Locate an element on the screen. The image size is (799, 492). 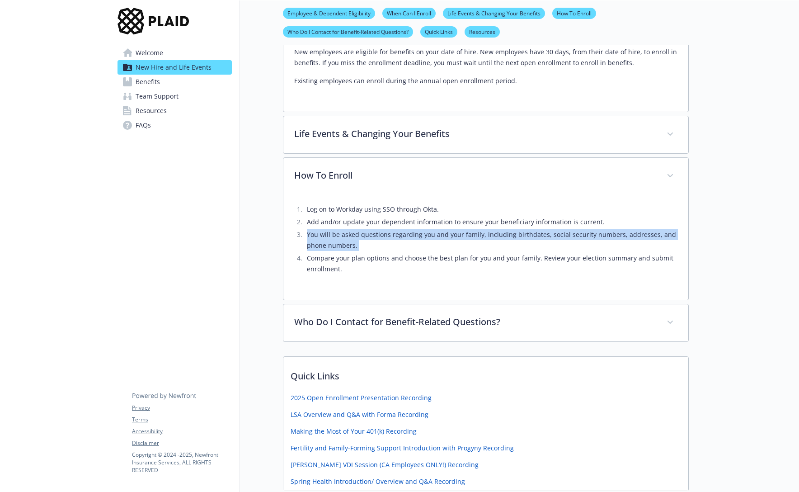
a: Who Do I Contact for Benefit-Related Questions? is located at coordinates (348, 31).